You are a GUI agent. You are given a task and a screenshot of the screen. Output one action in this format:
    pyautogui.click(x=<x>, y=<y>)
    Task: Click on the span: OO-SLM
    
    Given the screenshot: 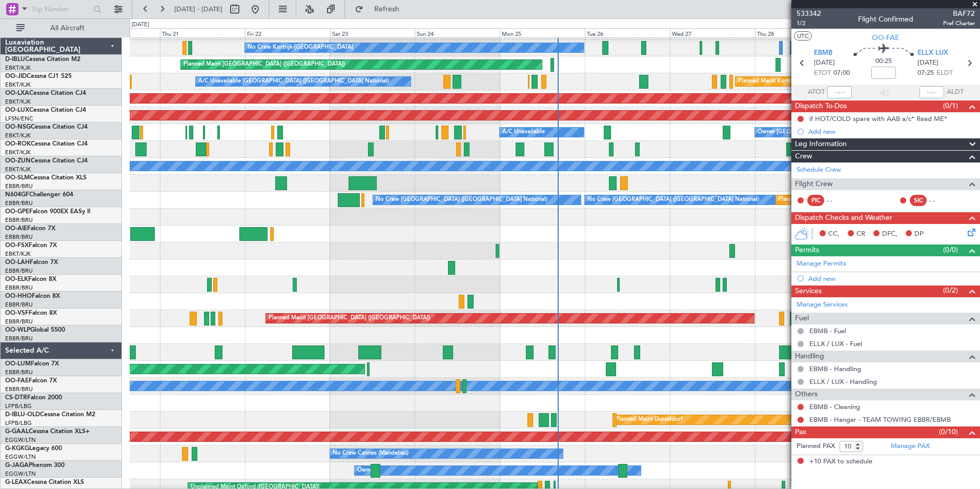 What is the action you would take?
    pyautogui.click(x=18, y=178)
    